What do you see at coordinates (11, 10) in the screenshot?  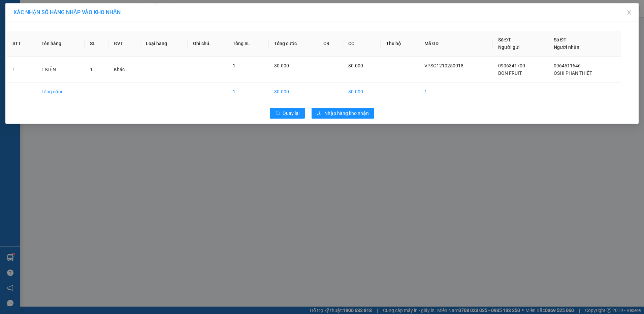 I see `span: Gửi:` at bounding box center [11, 10].